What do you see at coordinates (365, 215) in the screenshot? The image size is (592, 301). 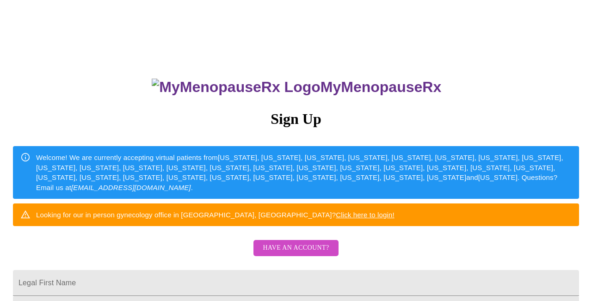 I see `a: Click here to login!` at bounding box center [365, 215].